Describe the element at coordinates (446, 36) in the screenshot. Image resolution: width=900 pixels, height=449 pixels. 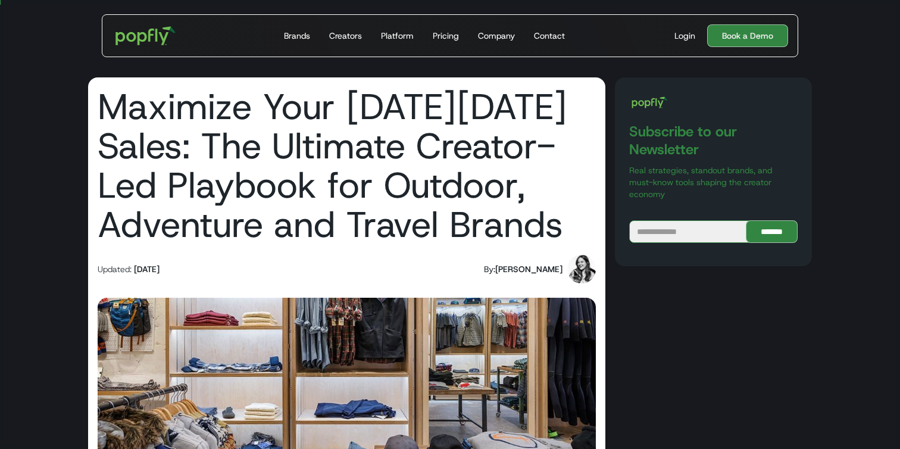
I see `a: Pricing` at that location.